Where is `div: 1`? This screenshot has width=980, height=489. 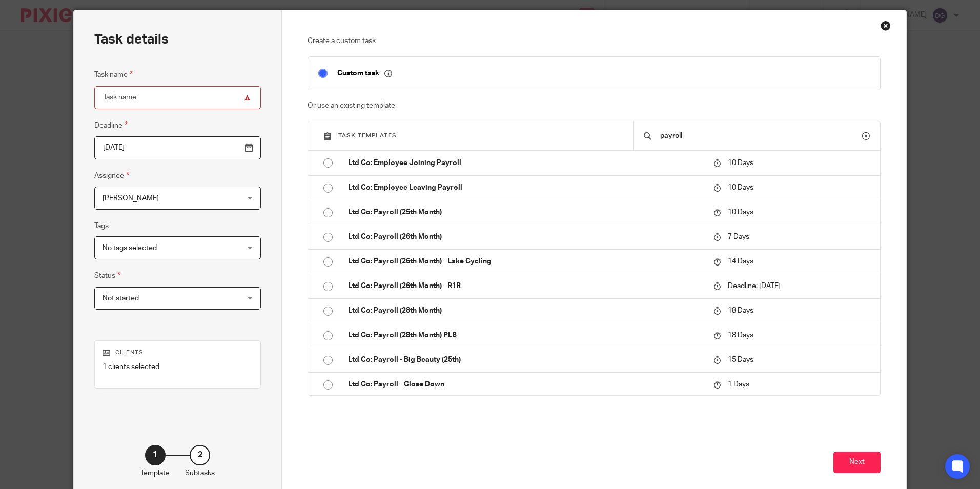 div: 1 is located at coordinates (155, 455).